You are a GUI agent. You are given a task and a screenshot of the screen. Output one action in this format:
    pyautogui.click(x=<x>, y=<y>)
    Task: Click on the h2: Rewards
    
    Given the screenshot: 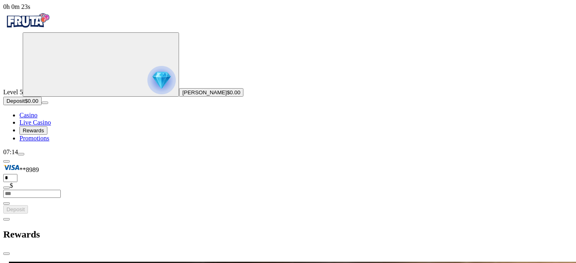 What is the action you would take?
    pyautogui.click(x=288, y=234)
    